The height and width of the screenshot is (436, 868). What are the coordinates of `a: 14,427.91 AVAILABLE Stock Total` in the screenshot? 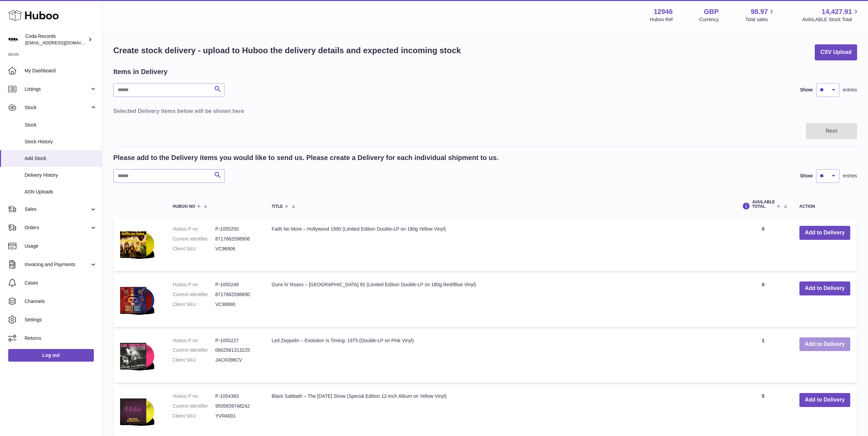 It's located at (831, 15).